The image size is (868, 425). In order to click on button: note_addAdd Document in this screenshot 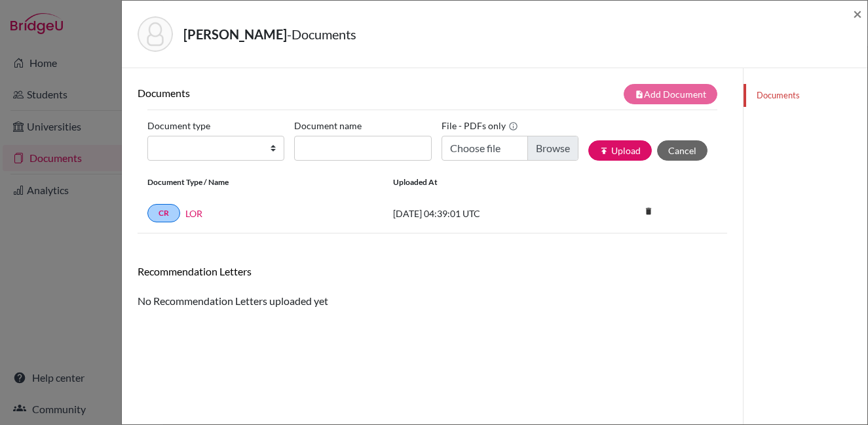, I will do `click(670, 94)`.